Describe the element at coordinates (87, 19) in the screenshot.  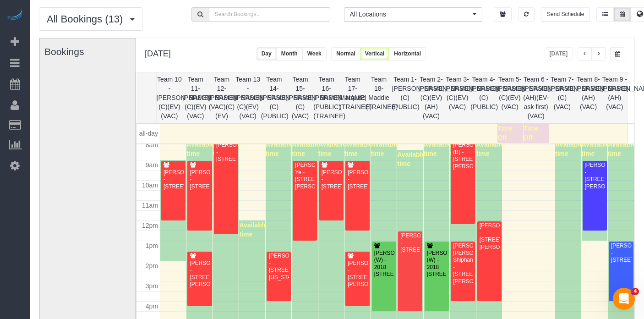
I see `span: All Bookings (13)` at that location.